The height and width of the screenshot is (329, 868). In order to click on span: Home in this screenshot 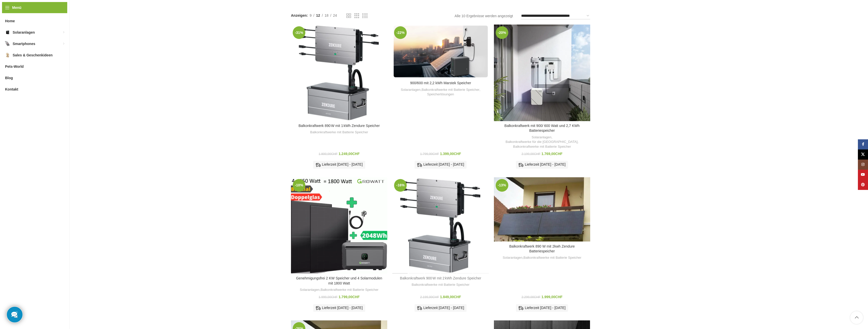, I will do `click(10, 21)`.